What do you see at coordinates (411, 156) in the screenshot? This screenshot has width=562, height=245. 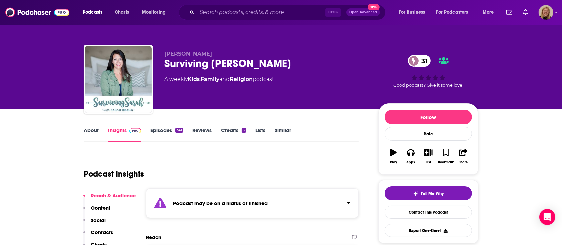 I see `button: Apps` at bounding box center [411, 156].